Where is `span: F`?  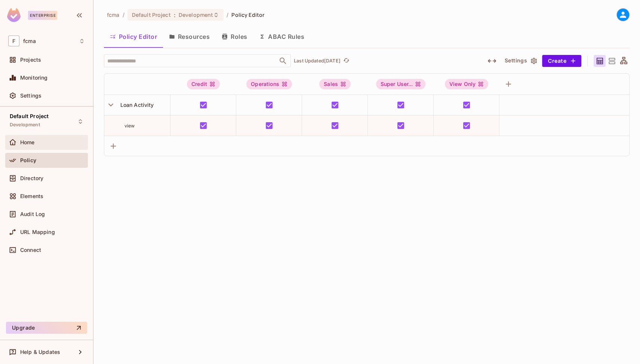 span: F is located at coordinates (14, 41).